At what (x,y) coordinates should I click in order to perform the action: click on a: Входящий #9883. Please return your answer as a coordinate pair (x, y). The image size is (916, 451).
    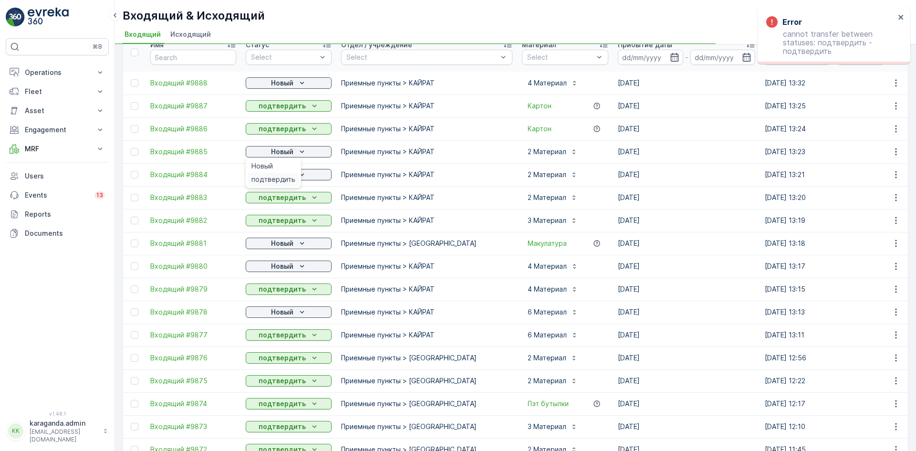
    Looking at the image, I should click on (193, 198).